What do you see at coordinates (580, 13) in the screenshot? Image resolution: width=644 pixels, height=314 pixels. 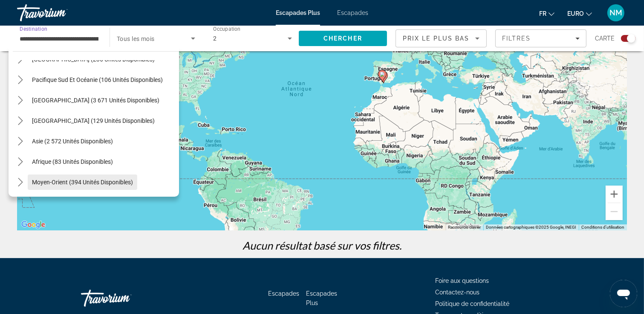 I see `button: Changer de devise` at bounding box center [580, 13].